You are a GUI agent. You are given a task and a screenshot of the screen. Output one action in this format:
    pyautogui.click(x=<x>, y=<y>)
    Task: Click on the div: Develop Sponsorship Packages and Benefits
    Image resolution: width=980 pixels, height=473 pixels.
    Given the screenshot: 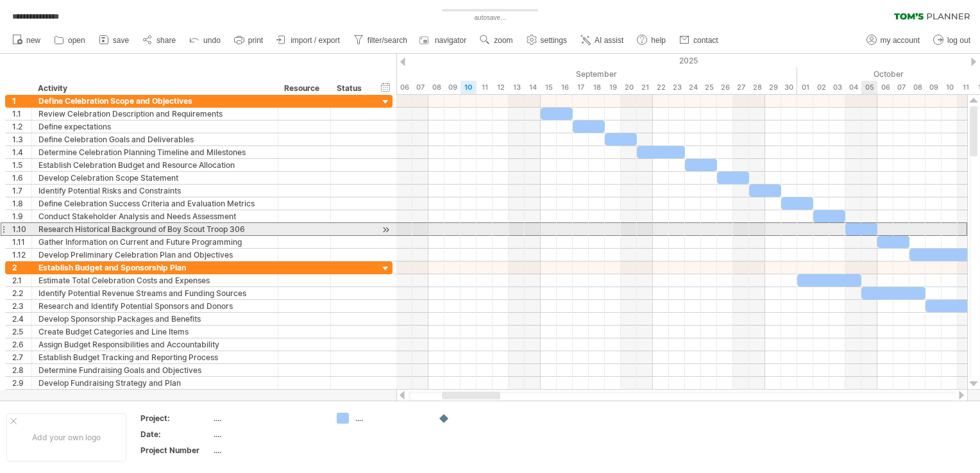 What is the action you would take?
    pyautogui.click(x=154, y=319)
    